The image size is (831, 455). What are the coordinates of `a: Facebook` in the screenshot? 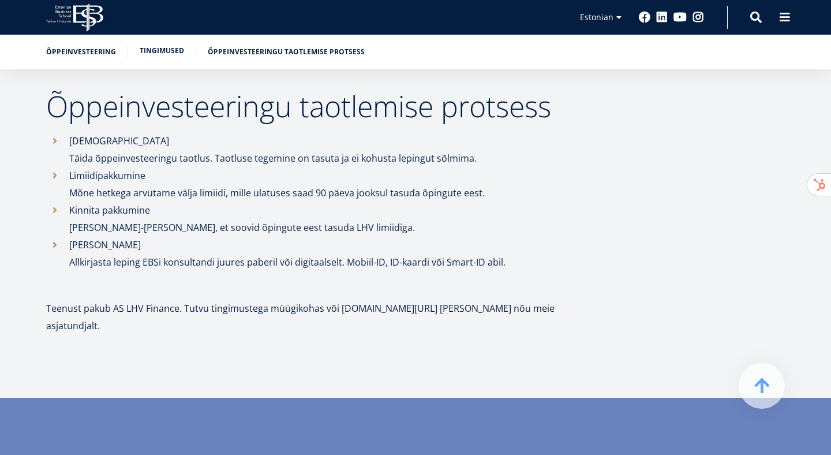 It's located at (645, 17).